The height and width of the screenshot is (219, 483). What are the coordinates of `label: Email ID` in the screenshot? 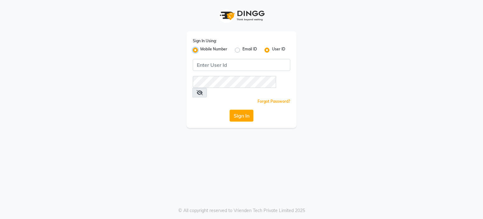 It's located at (250, 50).